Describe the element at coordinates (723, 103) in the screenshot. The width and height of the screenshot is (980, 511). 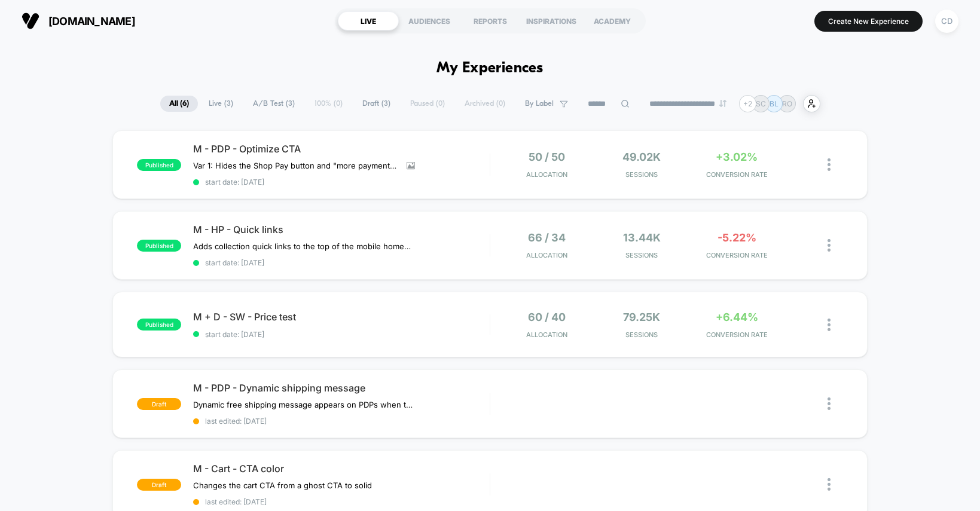
I see `img: end` at that location.